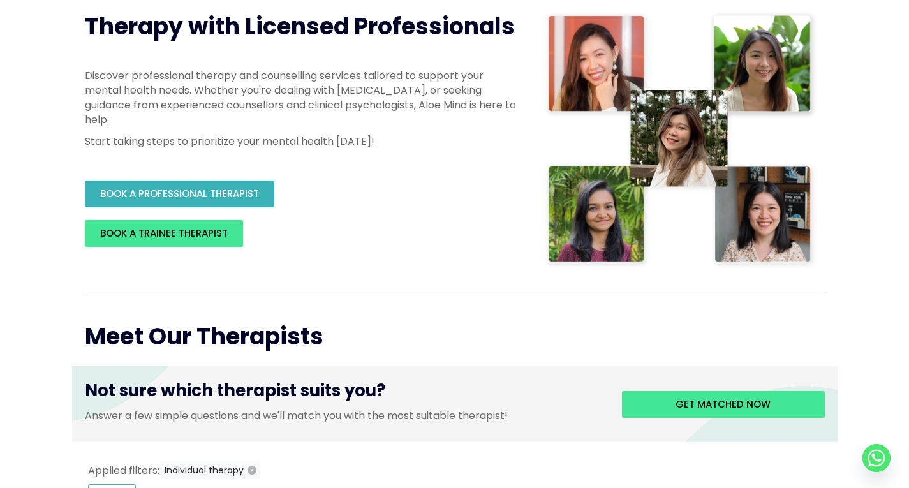 This screenshot has height=488, width=909. Describe the element at coordinates (124, 470) in the screenshot. I see `span: Applied filters:` at that location.